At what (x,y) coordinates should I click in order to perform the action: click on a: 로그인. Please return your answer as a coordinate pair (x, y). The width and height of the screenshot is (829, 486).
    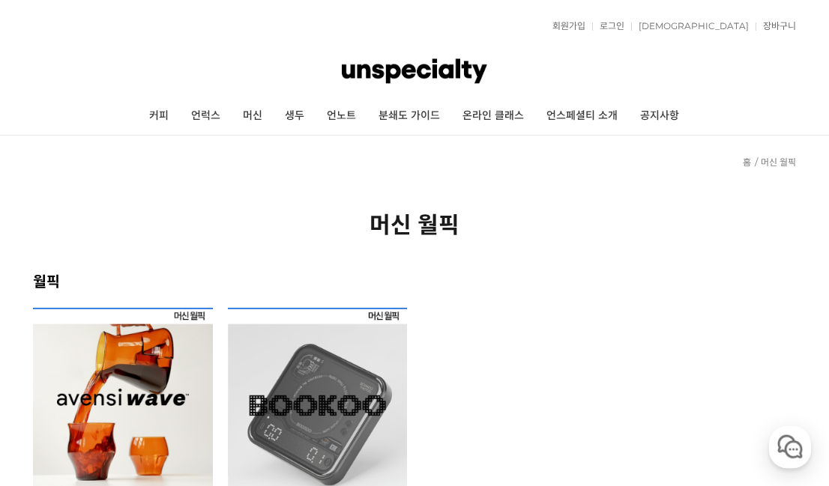
    Looking at the image, I should click on (608, 26).